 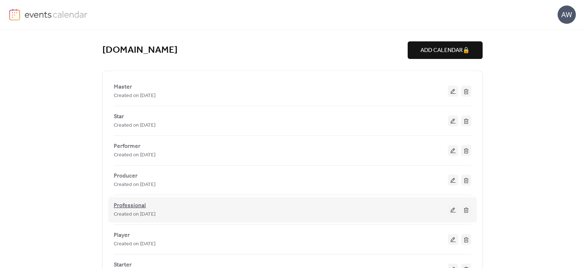 I want to click on span: Professional, so click(x=130, y=206).